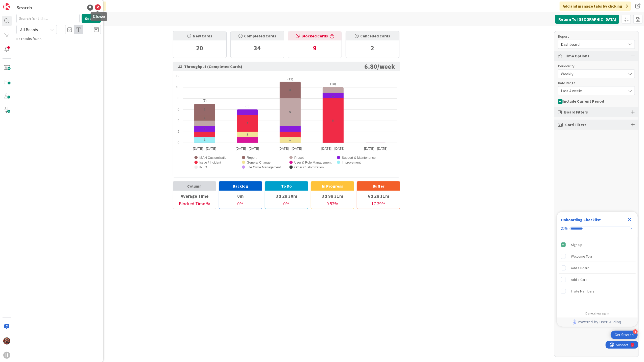  What do you see at coordinates (200, 36) in the screenshot?
I see `div: New Cards` at bounding box center [200, 36].